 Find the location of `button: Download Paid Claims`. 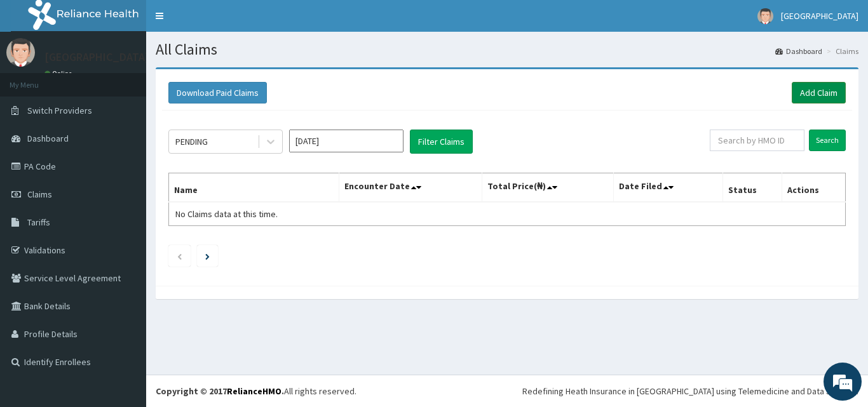

button: Download Paid Claims is located at coordinates (218, 93).